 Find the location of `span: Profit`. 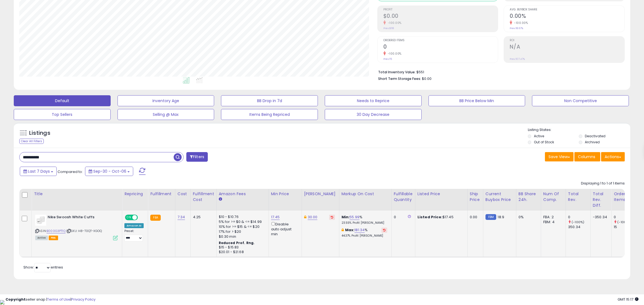

span: Profit is located at coordinates (441, 9).